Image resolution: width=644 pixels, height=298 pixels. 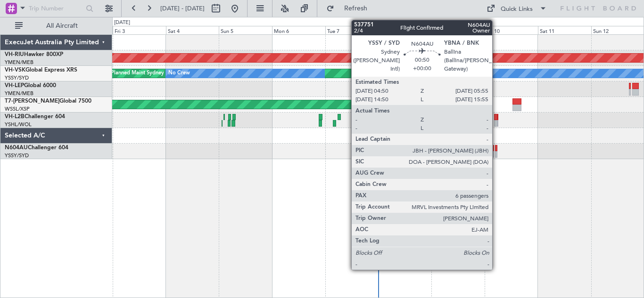 I want to click on span: All Aircraft, so click(x=62, y=26).